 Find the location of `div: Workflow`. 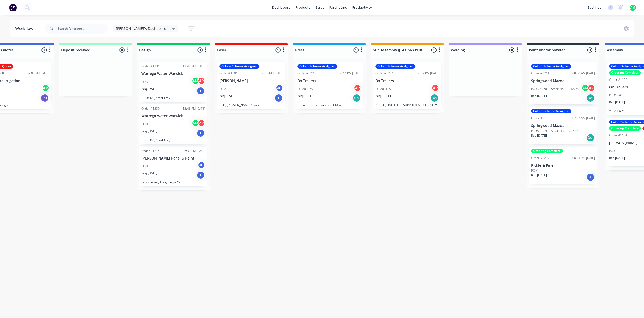

div: Workflow is located at coordinates (26, 28).